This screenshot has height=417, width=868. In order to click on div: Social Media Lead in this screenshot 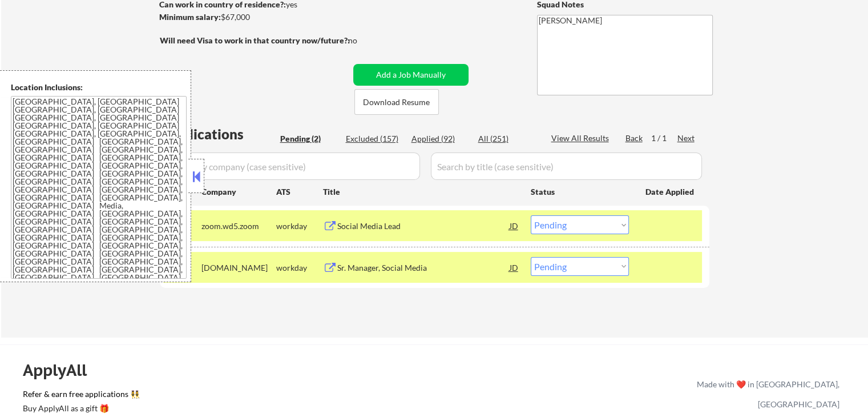, I will do `click(423, 226)`.